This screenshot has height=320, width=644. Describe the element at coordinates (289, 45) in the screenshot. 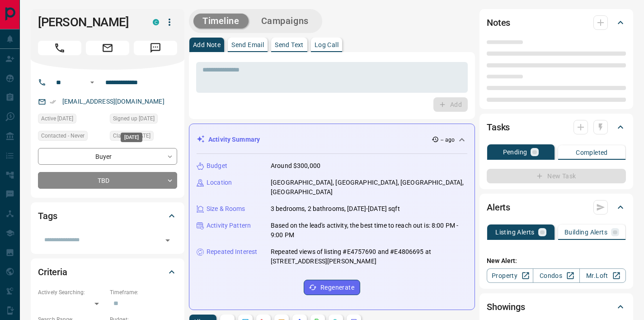

I see `p: Send Text` at that location.